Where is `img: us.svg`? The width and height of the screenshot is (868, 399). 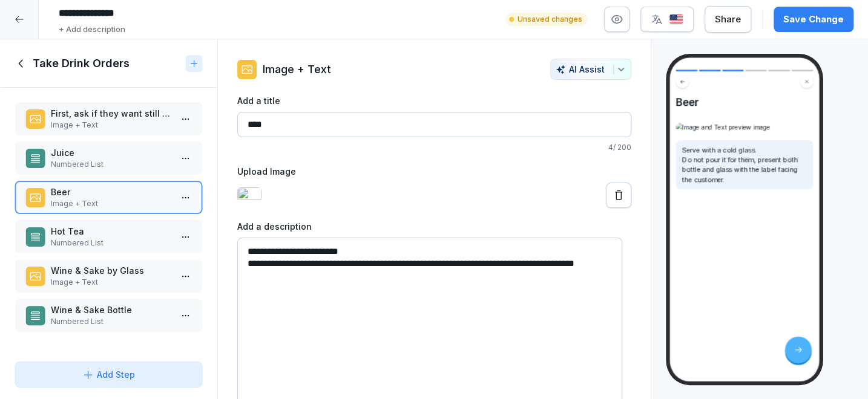
img: us.svg is located at coordinates (676, 19).